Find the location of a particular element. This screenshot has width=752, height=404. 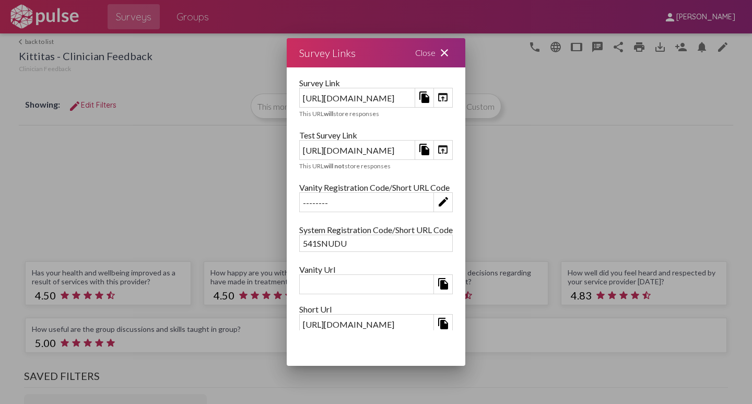

mat-icon: close is located at coordinates (444, 53).